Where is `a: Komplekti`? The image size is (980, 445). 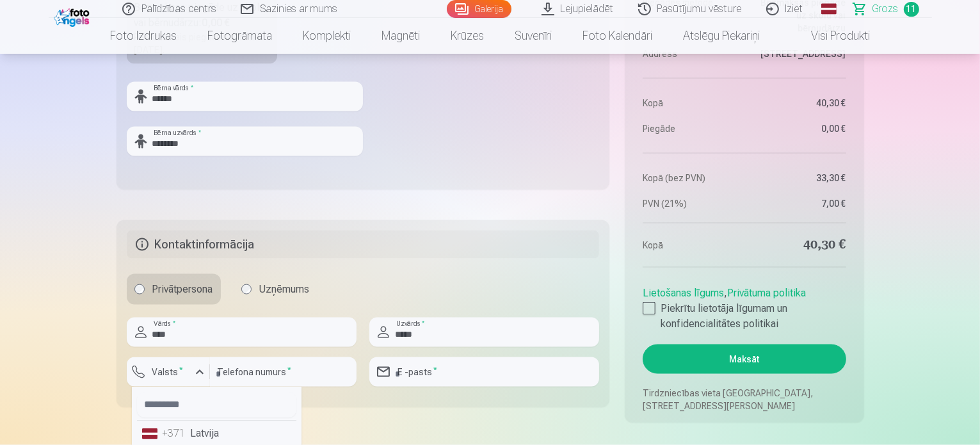
a: Komplekti is located at coordinates (326, 36).